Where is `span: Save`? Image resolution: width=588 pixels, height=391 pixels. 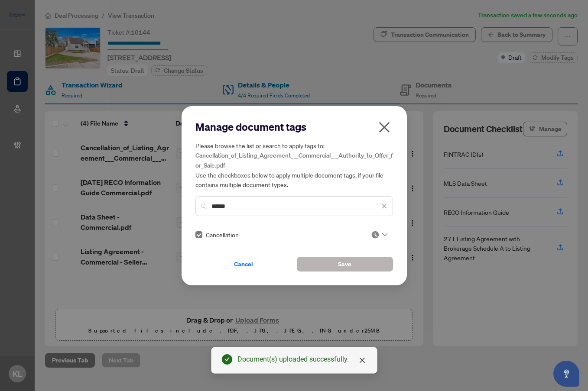
span: Save is located at coordinates (345, 264).